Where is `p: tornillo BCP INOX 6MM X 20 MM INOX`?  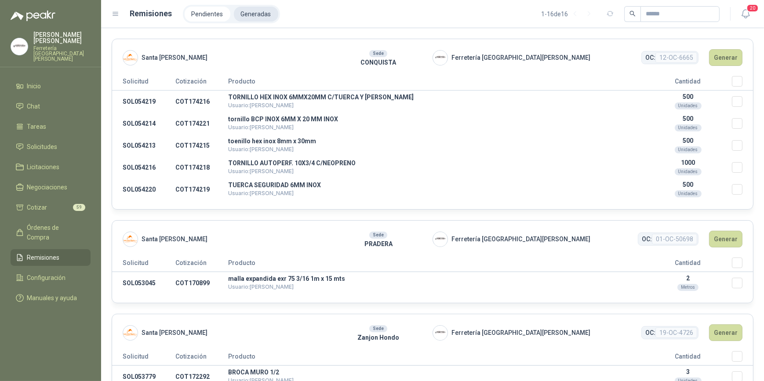
p: tornillo BCP INOX 6MM X 20 MM INOX is located at coordinates (436, 119).